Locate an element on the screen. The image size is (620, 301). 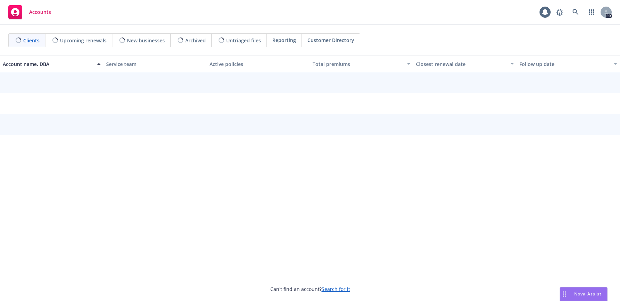
button: Service team is located at coordinates (155, 64).